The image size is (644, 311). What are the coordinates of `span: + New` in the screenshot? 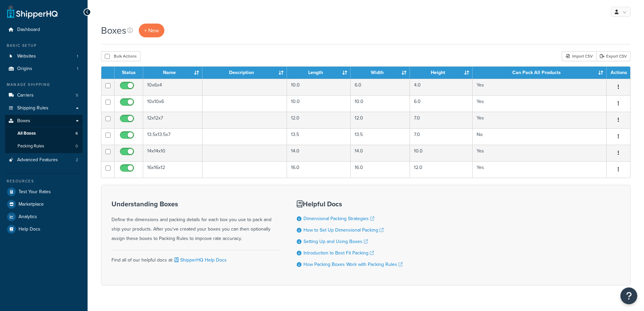 It's located at (151, 30).